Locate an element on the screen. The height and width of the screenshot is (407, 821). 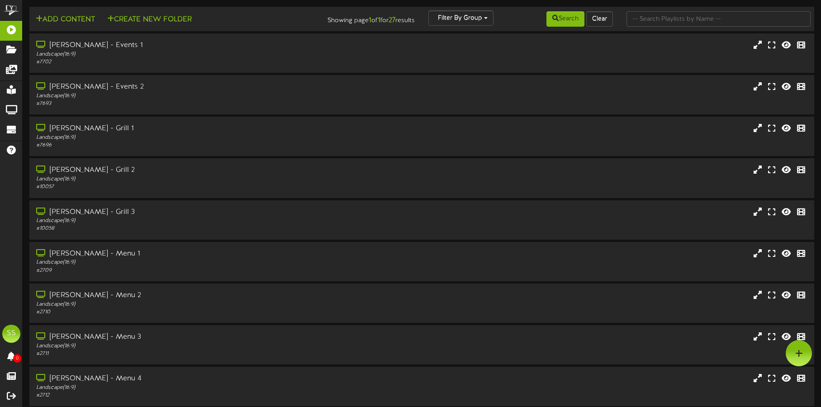
div: # 2709 is located at coordinates (193, 271).